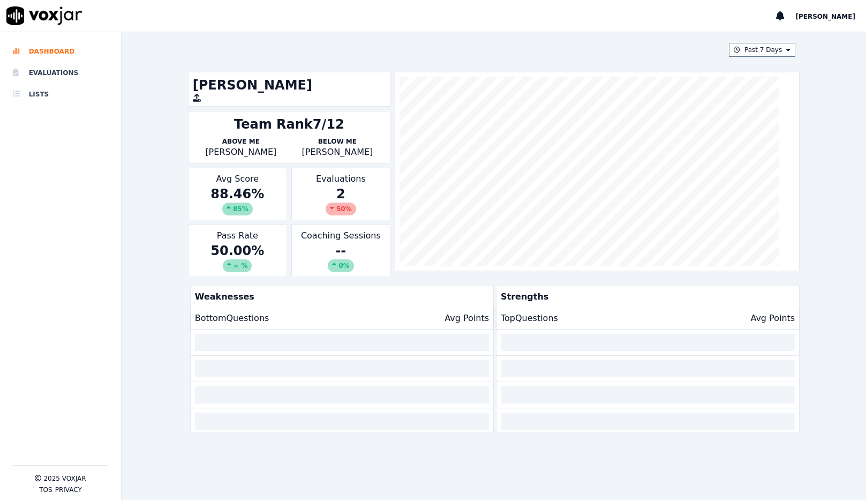  What do you see at coordinates (237, 251) in the screenshot?
I see `div: Pass Rate` at bounding box center [237, 251].